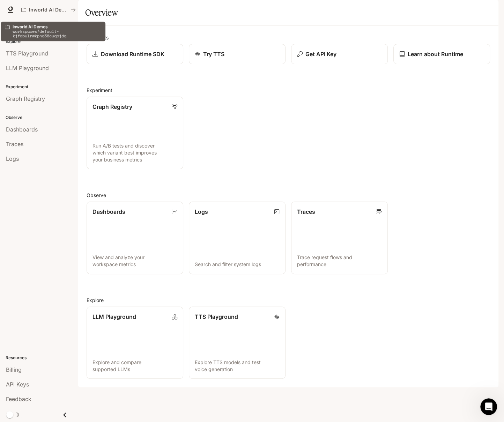 This screenshot has width=504, height=422. Describe the element at coordinates (288, 38) in the screenshot. I see `h2: Shortcuts` at that location.